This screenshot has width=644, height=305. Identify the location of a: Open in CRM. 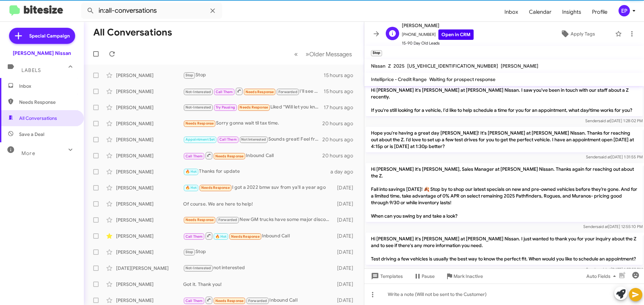
(456, 35).